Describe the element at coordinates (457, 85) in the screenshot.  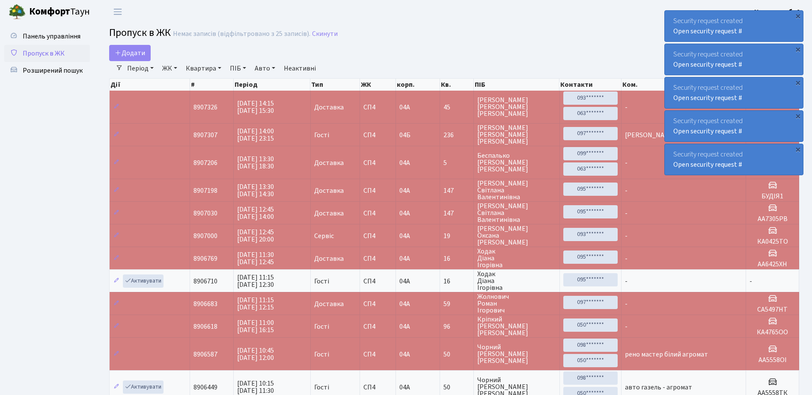
I see `th: Кв.` at that location.